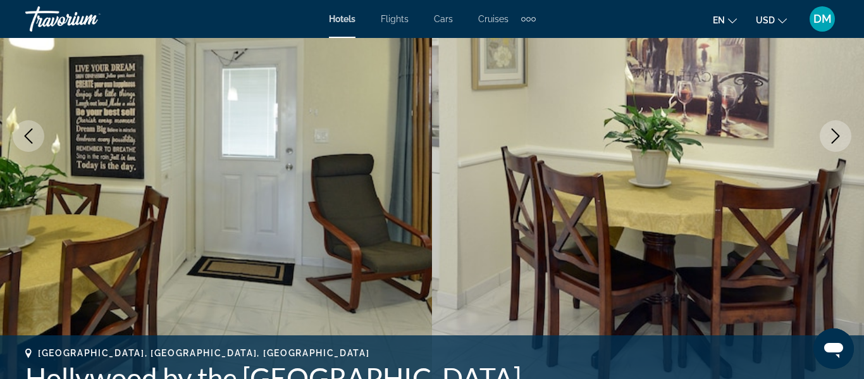  What do you see at coordinates (342, 19) in the screenshot?
I see `a: Hotels` at bounding box center [342, 19].